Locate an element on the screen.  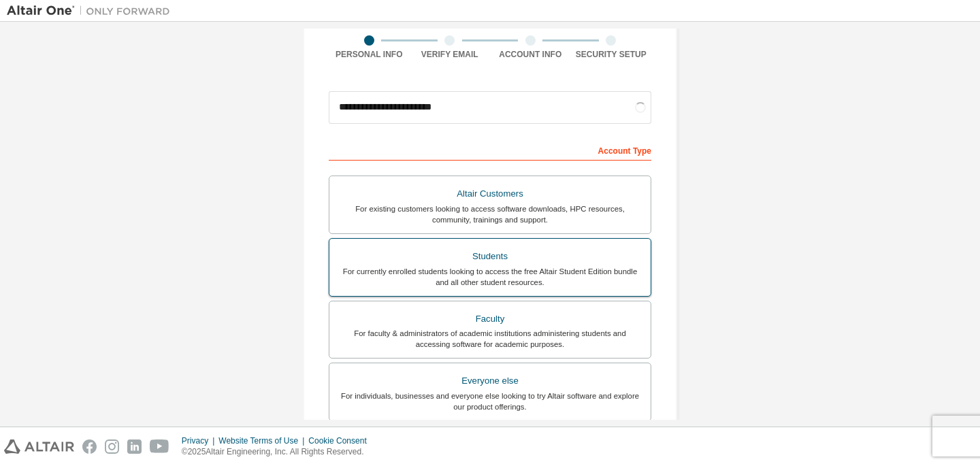
div: Faculty is located at coordinates (490, 319).